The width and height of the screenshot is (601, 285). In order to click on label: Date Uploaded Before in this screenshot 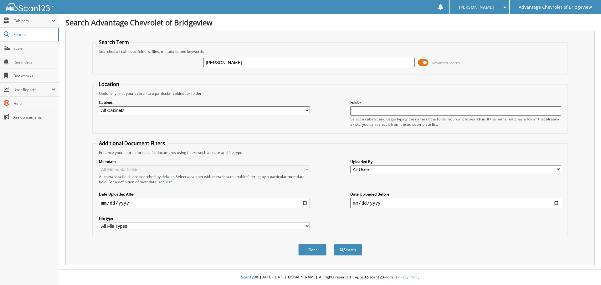, I will do `click(455, 194)`.